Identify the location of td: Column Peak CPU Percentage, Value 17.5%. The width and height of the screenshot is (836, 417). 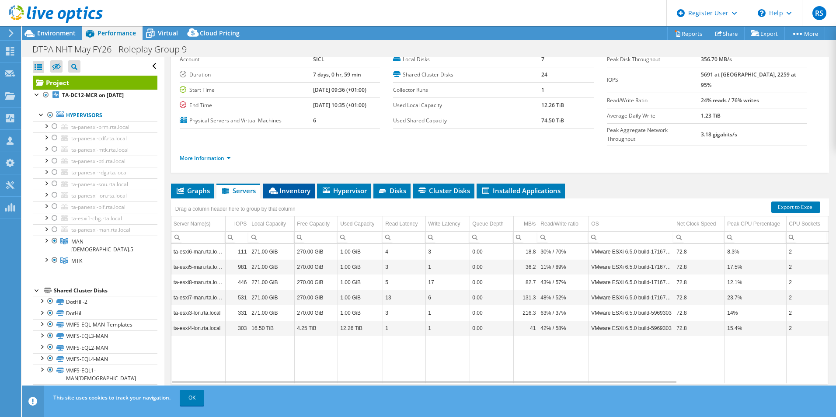
(755, 267).